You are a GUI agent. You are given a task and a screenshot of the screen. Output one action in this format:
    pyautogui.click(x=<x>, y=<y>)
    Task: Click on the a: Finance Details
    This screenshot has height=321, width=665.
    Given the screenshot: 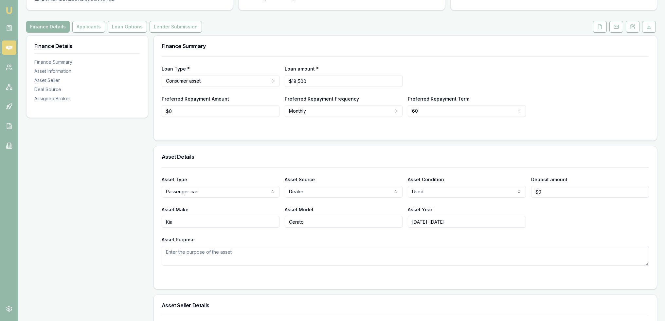 What is the action you would take?
    pyautogui.click(x=48, y=27)
    